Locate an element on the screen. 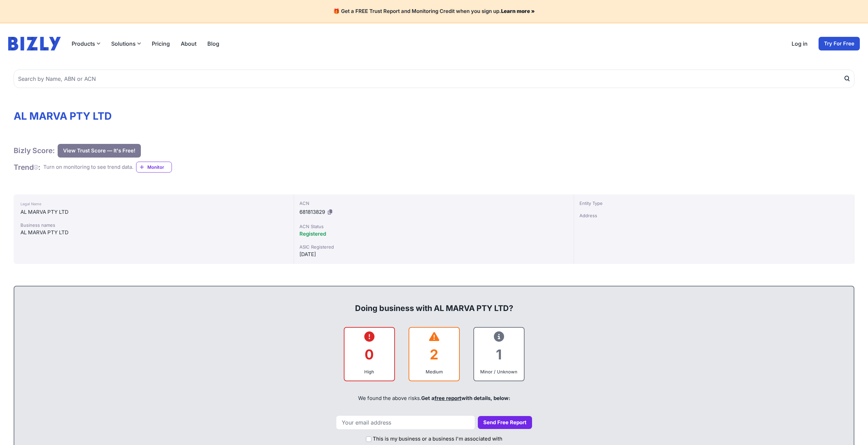 This screenshot has width=868, height=445. div: Business names is located at coordinates (154, 225).